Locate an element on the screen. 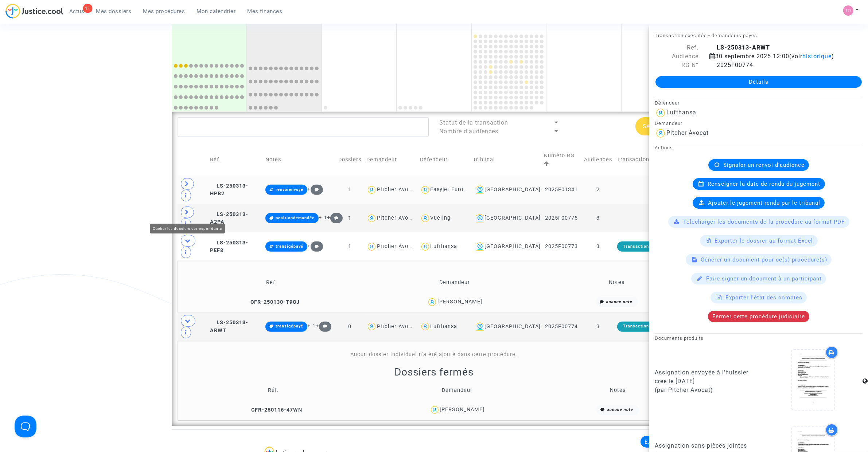 This screenshot has height=452, width=868. span: Exporter le dossier au format Excel is located at coordinates (764, 241).